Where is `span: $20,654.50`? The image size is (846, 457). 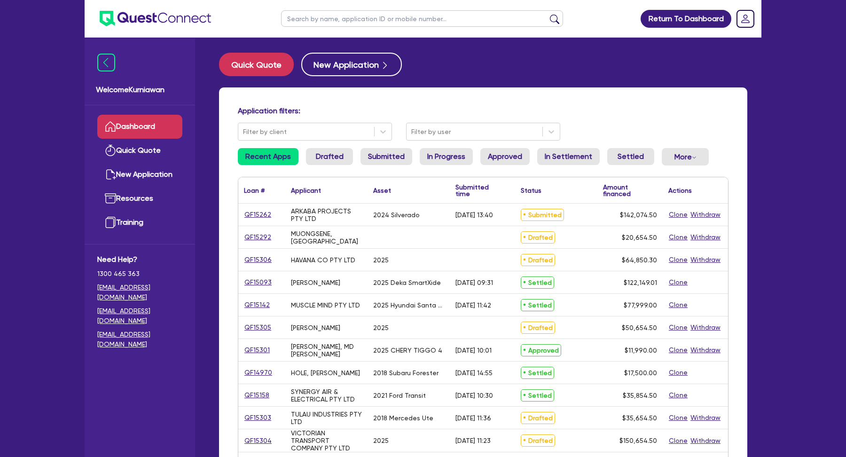 span: $20,654.50 is located at coordinates (639, 237).